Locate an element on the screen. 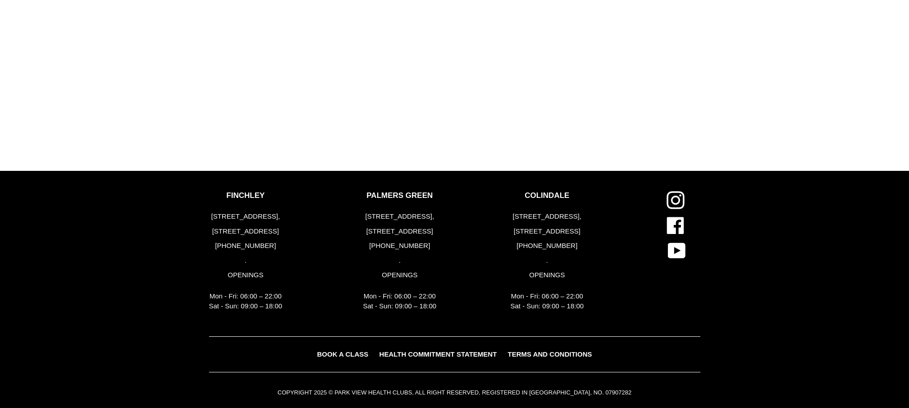 Image resolution: width=909 pixels, height=408 pixels. p: PALMERS GREEN is located at coordinates (400, 196).